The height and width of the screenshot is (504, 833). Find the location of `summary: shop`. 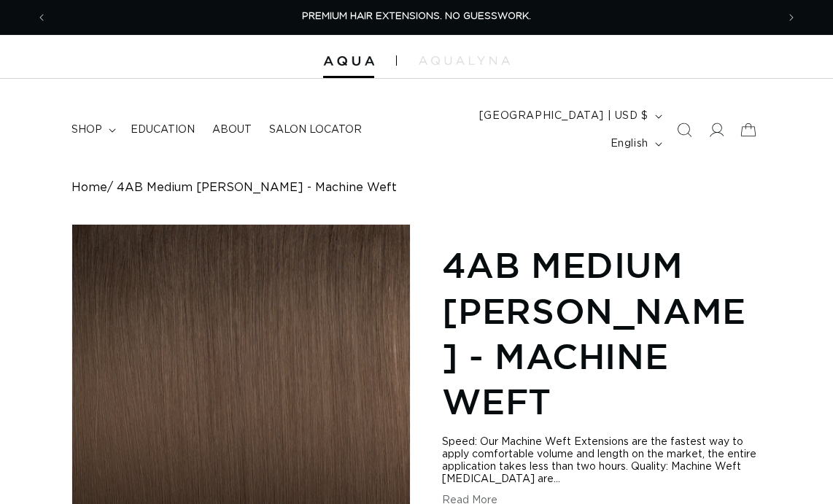

summary: shop is located at coordinates (91, 130).